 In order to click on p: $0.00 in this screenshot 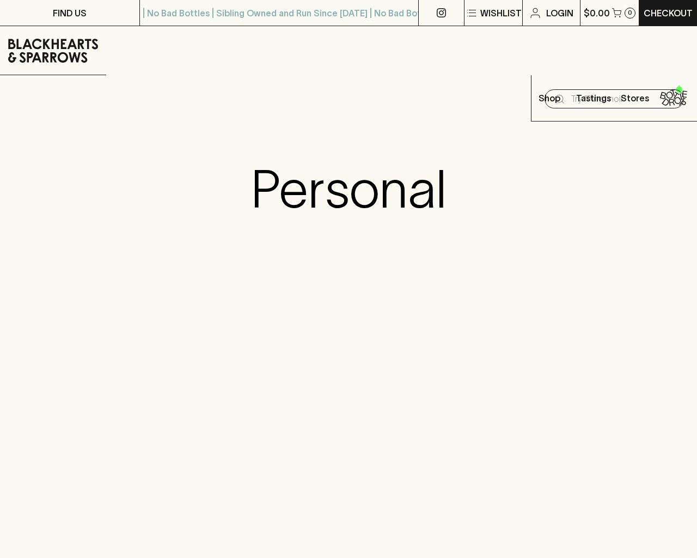, I will do `click(597, 13)`.